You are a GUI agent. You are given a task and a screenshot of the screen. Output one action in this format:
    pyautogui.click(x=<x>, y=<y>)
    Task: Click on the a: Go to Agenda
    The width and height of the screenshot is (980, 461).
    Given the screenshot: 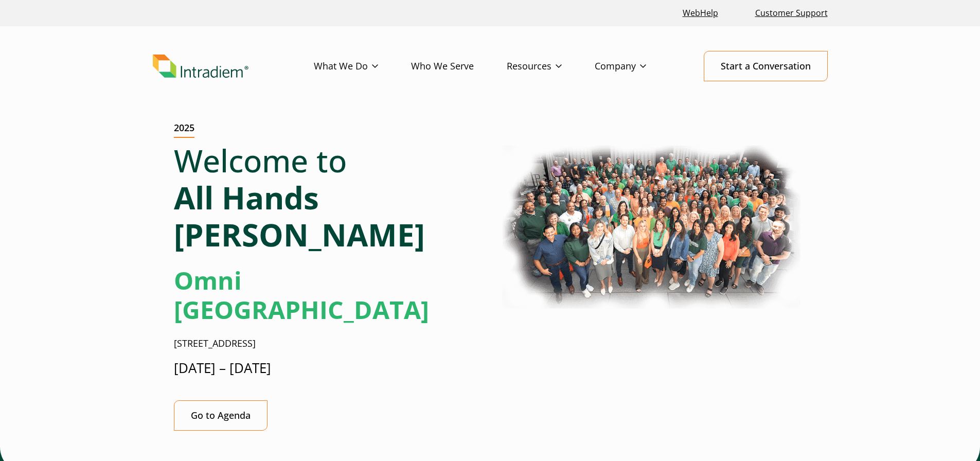 What is the action you would take?
    pyautogui.click(x=220, y=415)
    